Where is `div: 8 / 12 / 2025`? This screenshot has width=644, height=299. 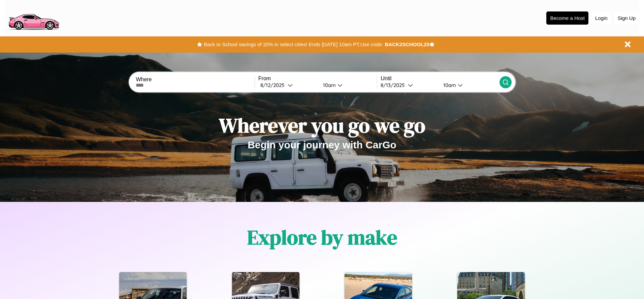
div: 8 / 12 / 2025 is located at coordinates (274, 85).